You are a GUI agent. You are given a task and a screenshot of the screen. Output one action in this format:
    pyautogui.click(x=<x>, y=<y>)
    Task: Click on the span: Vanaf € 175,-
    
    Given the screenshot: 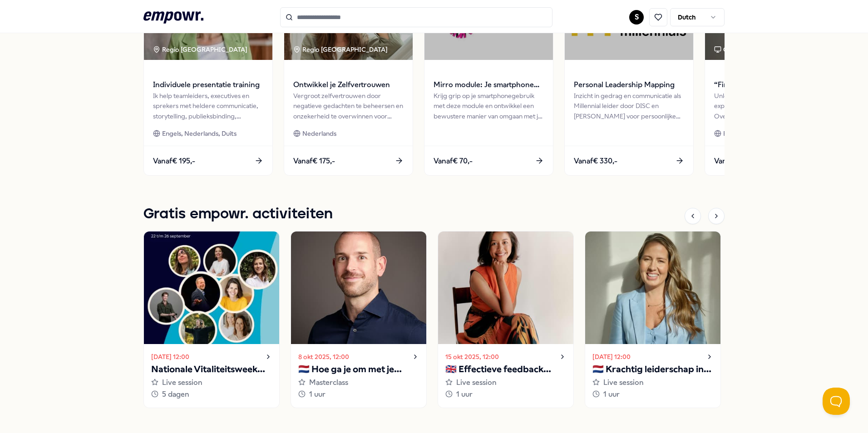 What is the action you would take?
    pyautogui.click(x=314, y=161)
    